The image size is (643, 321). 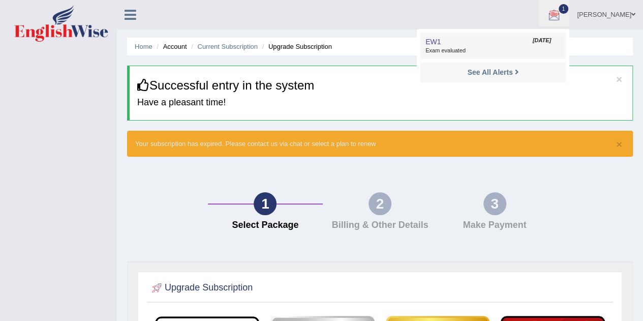 I want to click on a: See All Alerts, so click(x=492, y=72).